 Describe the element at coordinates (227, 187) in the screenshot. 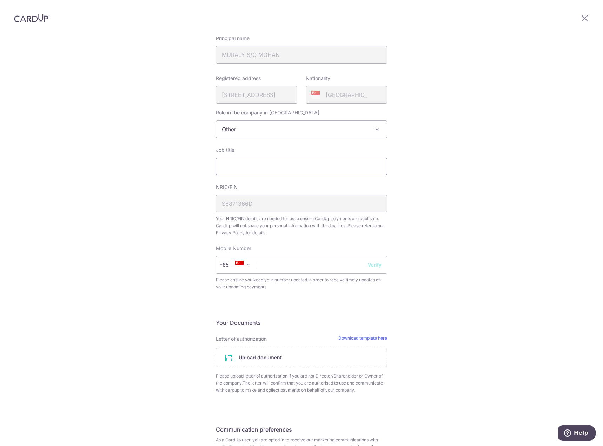

I see `label: NRIC/FIN` at that location.